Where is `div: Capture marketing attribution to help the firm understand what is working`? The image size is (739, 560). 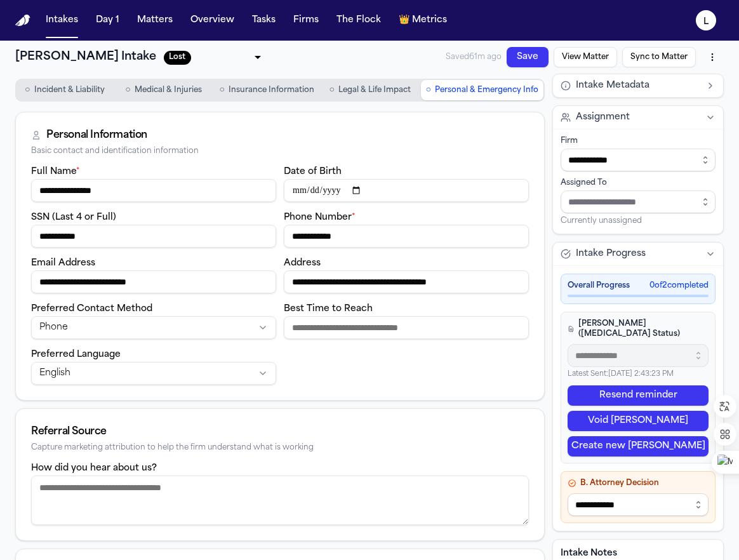 div: Capture marketing attribution to help the firm understand what is working is located at coordinates (280, 447).